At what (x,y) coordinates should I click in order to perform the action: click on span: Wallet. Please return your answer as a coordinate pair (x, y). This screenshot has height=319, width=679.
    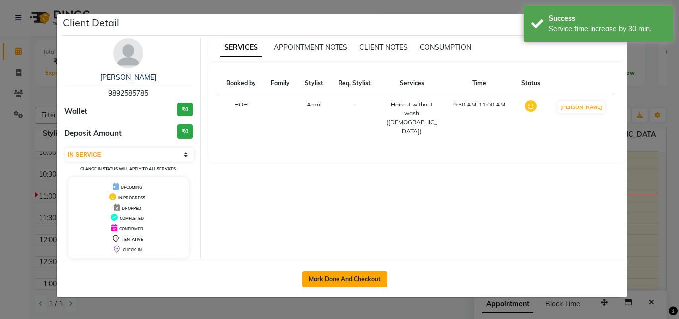
    Looking at the image, I should click on (76, 111).